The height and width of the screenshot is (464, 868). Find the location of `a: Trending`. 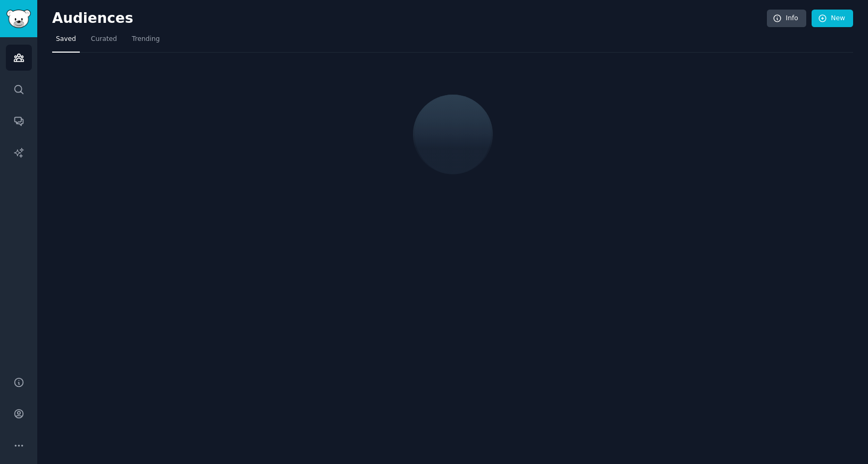

a: Trending is located at coordinates (146, 42).